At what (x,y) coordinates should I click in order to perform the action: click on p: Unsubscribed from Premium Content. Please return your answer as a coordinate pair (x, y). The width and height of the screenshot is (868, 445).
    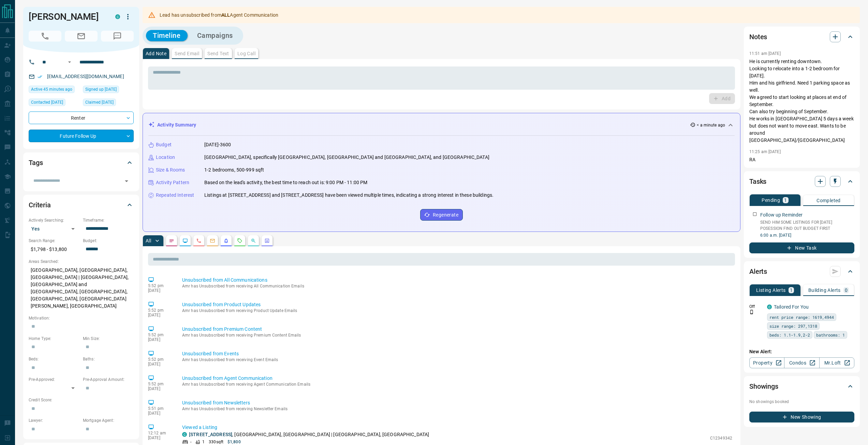
    Looking at the image, I should click on (457, 330).